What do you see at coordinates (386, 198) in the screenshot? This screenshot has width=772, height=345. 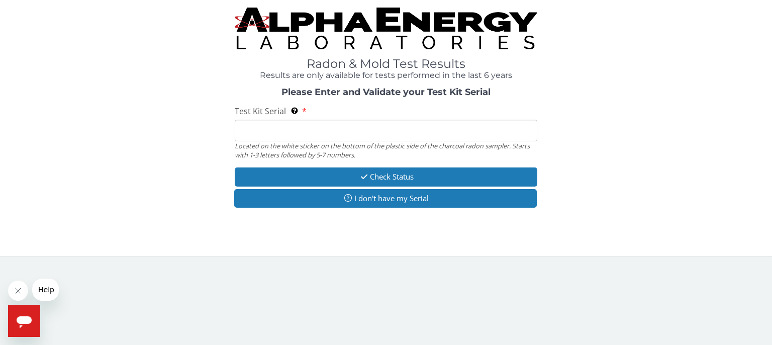 I see `button: I don't have my Serial` at bounding box center [386, 198].